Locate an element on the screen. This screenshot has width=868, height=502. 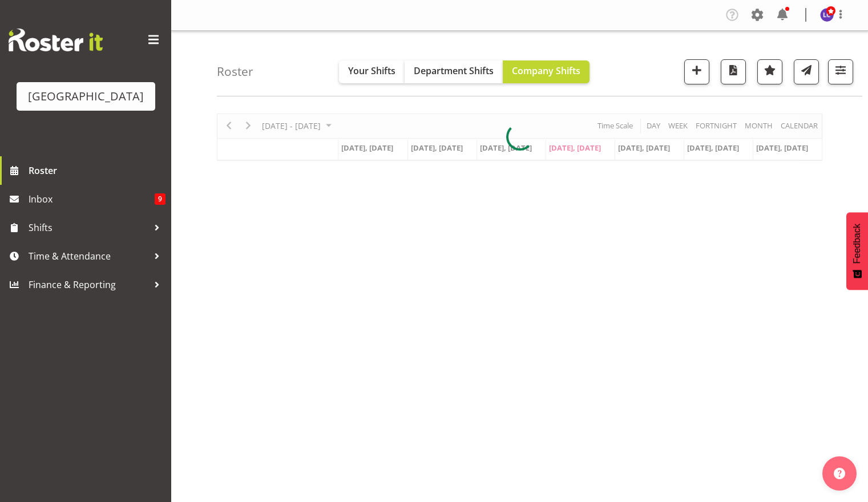
button: Your Shifts is located at coordinates (371, 72).